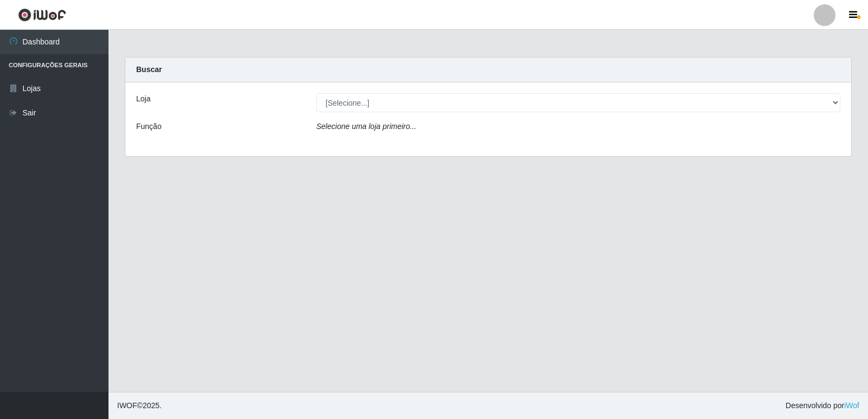  Describe the element at coordinates (139, 405) in the screenshot. I see `span: © 2025 .` at that location.